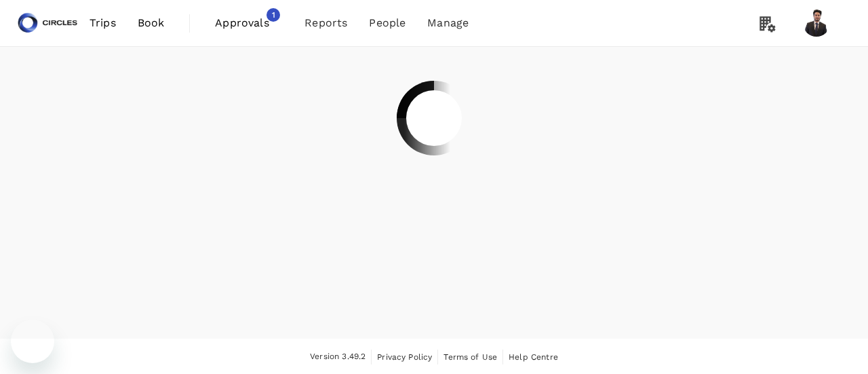 Image resolution: width=868 pixels, height=374 pixels. What do you see at coordinates (273, 15) in the screenshot?
I see `span: 1` at bounding box center [273, 15].